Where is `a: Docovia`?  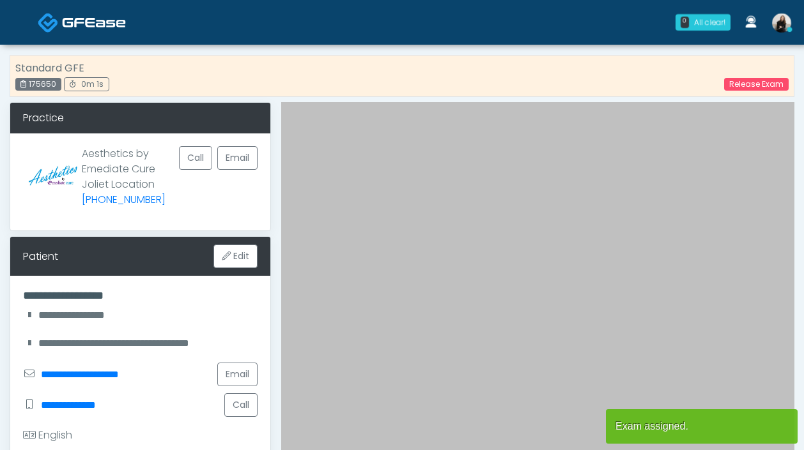
a: Docovia is located at coordinates (82, 22).